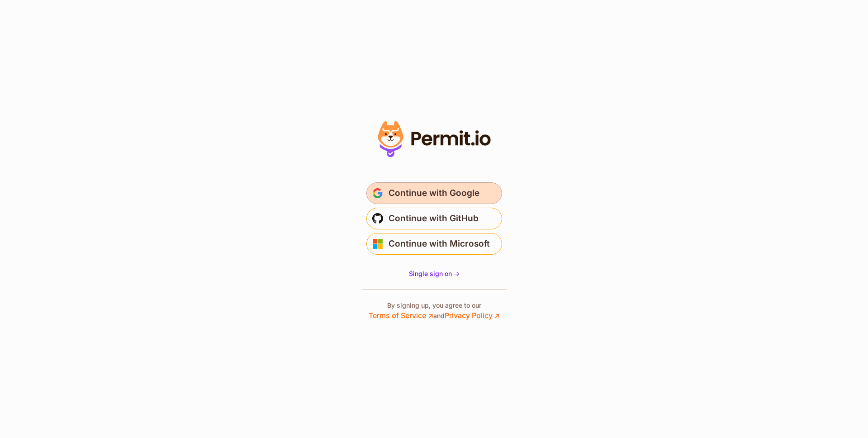  I want to click on a: Terms of Service ↗, so click(401, 315).